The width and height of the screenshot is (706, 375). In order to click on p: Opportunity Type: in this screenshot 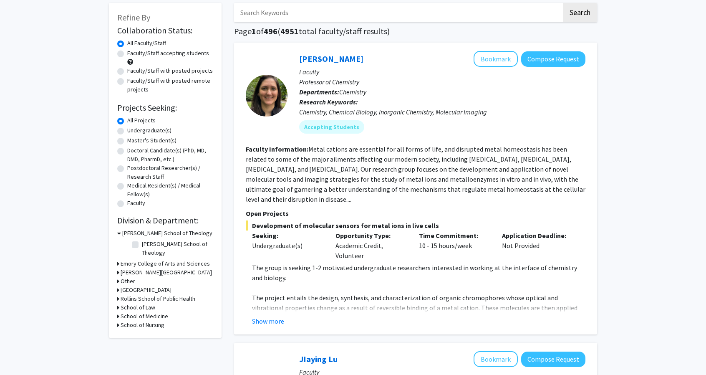, I will do `click(371, 235)`.